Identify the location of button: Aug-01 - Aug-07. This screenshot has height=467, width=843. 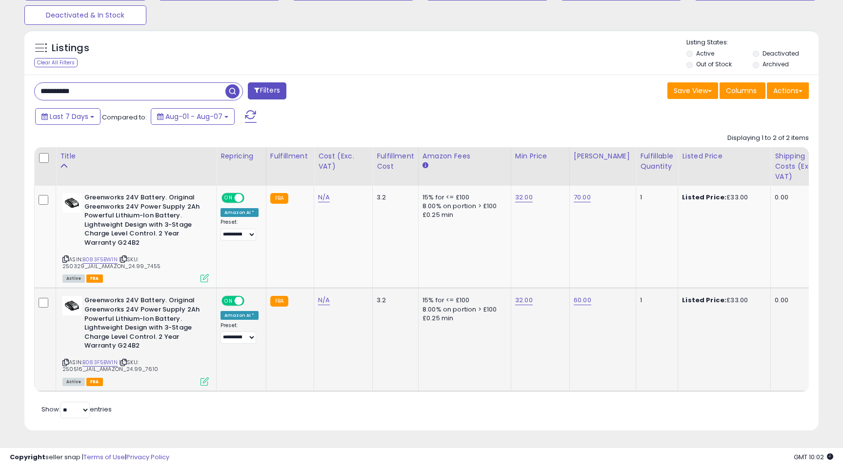
(193, 117).